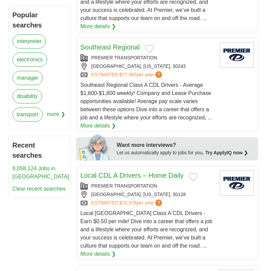  I want to click on span: $70,578, so click(128, 203).